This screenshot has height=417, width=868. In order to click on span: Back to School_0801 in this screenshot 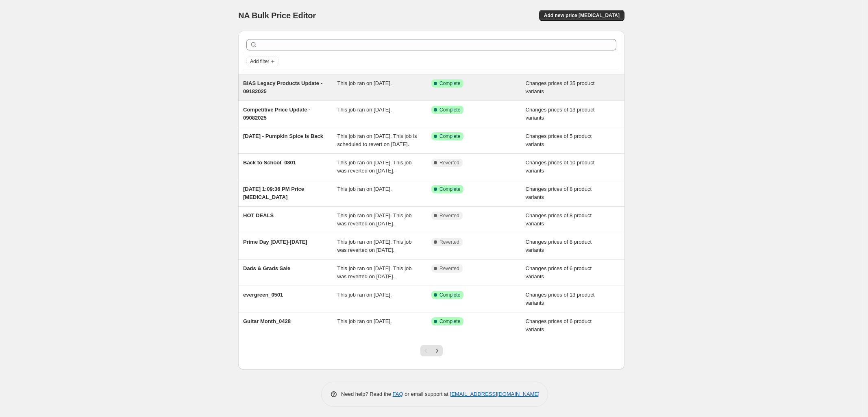, I will do `click(269, 162)`.